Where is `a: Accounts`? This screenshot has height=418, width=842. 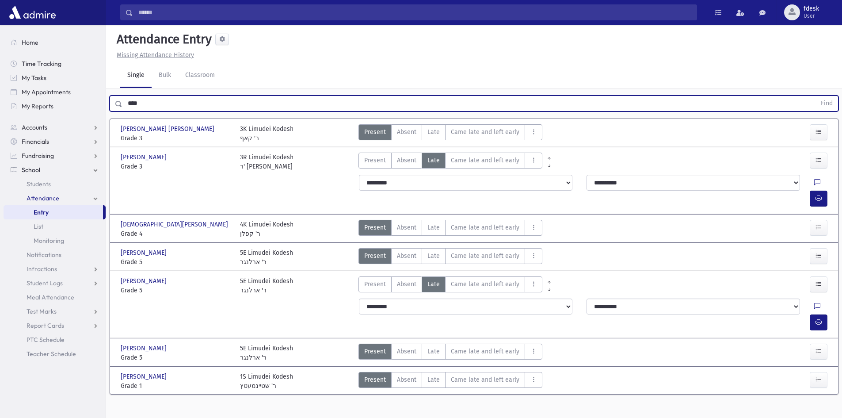
a: Accounts is located at coordinates (54, 127).